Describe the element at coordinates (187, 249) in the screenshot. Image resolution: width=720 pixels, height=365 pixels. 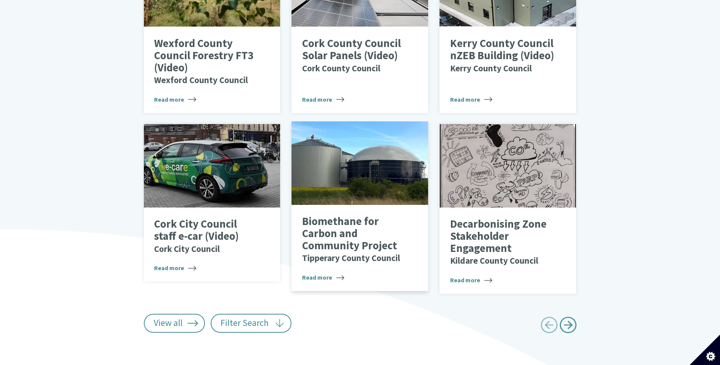
I see `small: Cork City Council` at that location.